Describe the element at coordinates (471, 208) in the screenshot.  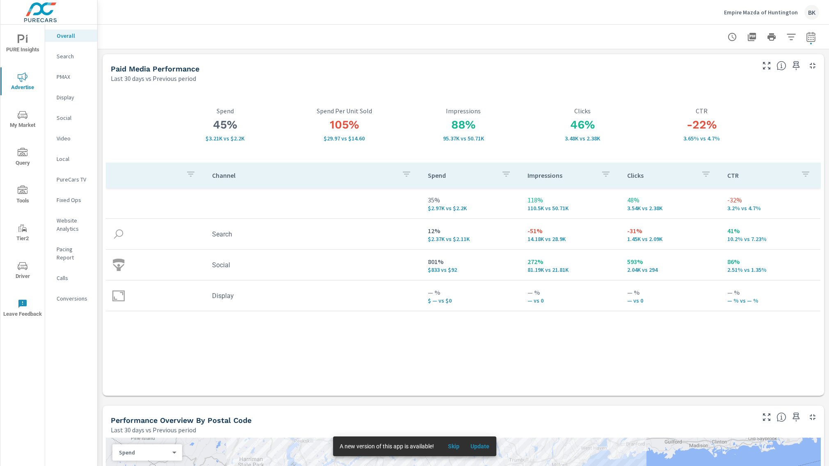
I see `p: $2,968 vs $2,205` at that location.